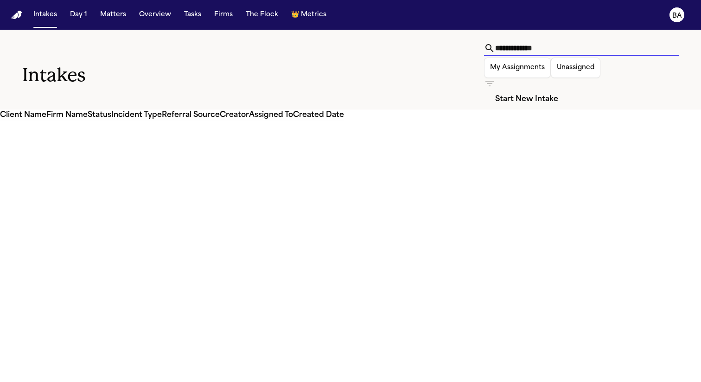 The width and height of the screenshot is (701, 382). Describe the element at coordinates (518, 68) in the screenshot. I see `button: My Assignments` at that location.